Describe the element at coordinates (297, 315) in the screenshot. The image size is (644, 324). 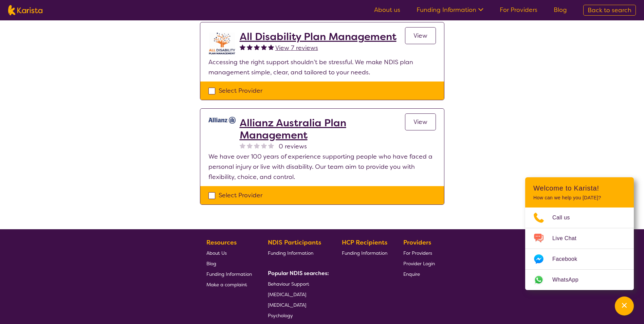
I see `a: Psychology` at that location.